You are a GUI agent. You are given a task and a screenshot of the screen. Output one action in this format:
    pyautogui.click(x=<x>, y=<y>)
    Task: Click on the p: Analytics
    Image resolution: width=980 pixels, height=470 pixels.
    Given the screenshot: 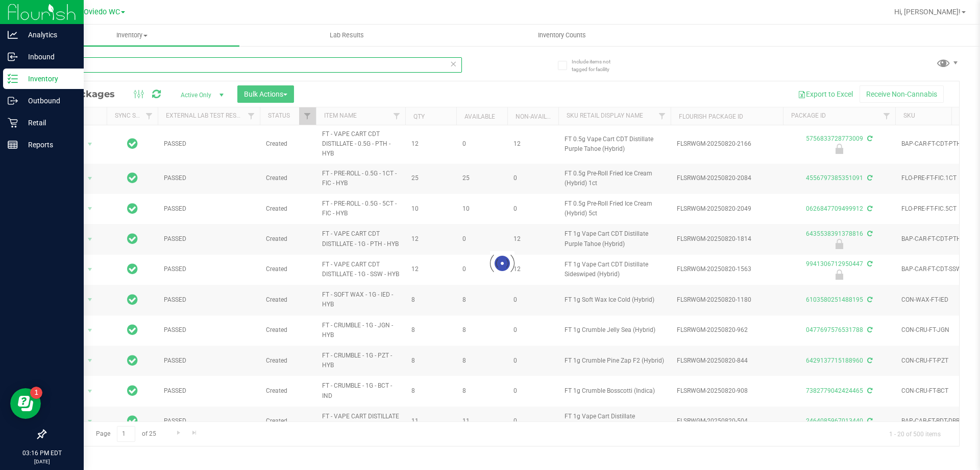 What is the action you would take?
    pyautogui.click(x=48, y=34)
    